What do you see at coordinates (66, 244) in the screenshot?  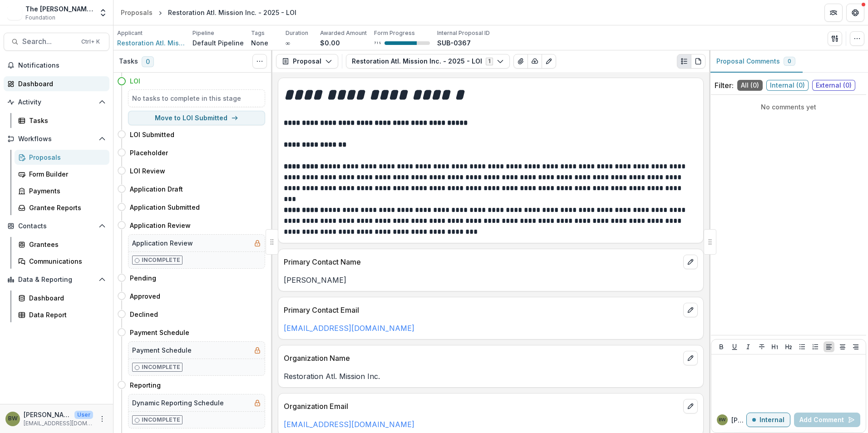 I see `div: Grantees` at bounding box center [66, 244].